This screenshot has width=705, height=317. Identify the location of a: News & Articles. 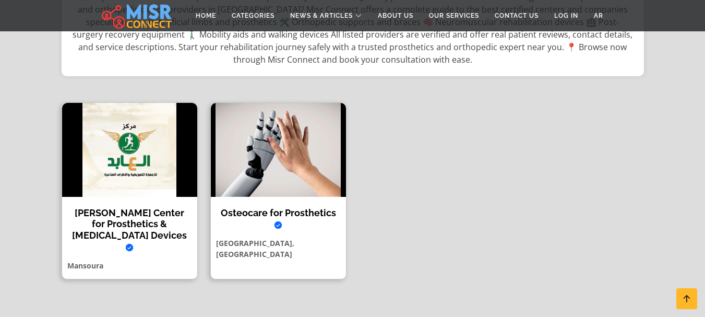
(326, 16).